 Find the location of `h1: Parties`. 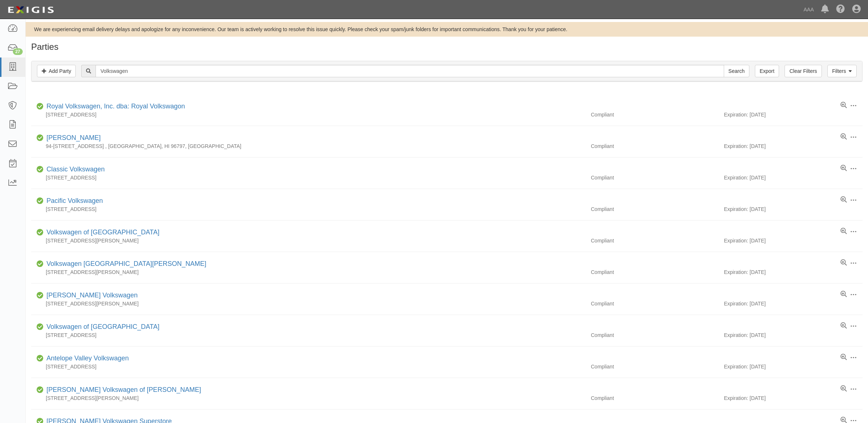

h1: Parties is located at coordinates (446, 47).